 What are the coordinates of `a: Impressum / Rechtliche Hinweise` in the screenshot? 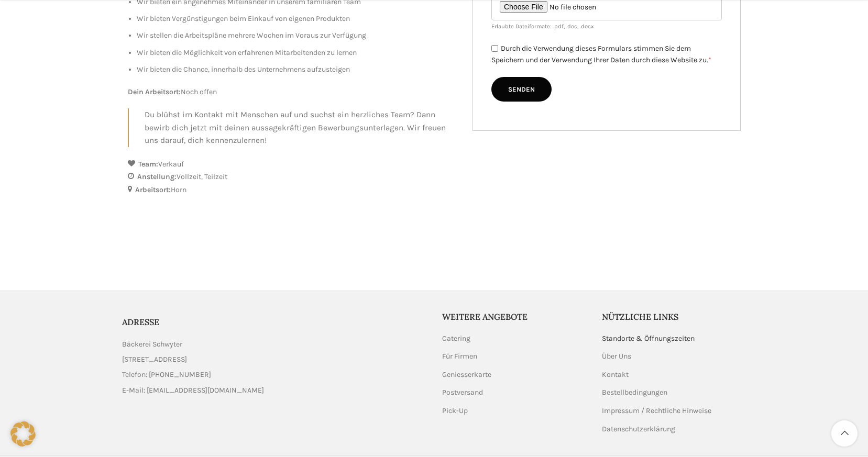 It's located at (657, 411).